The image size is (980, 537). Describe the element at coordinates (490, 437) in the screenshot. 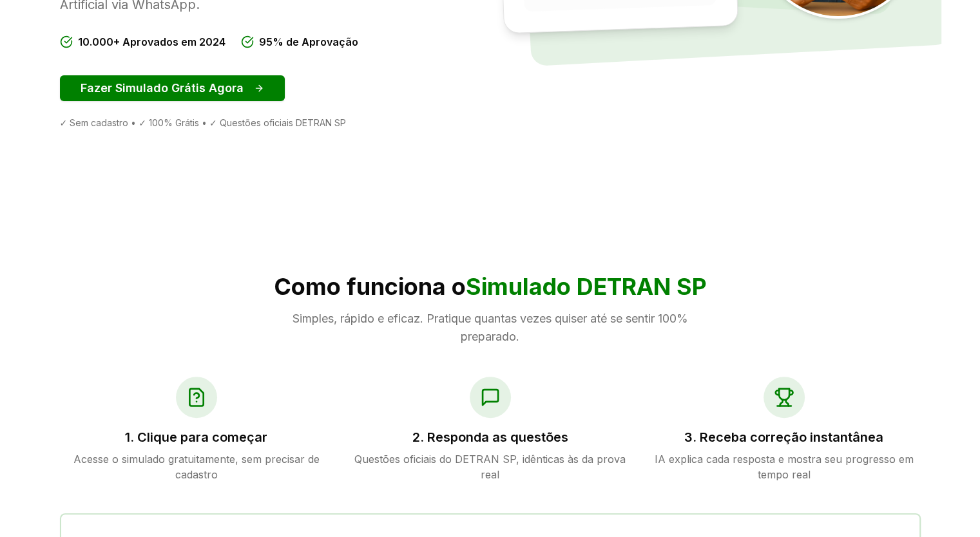

I see `h3: 2. Responda as questões` at that location.